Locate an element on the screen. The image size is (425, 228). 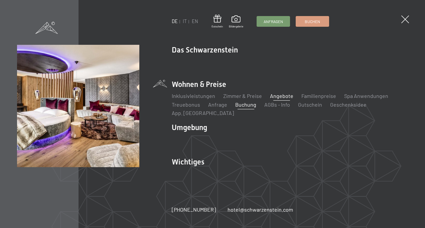
a: AGBs - Info is located at coordinates (277, 104).